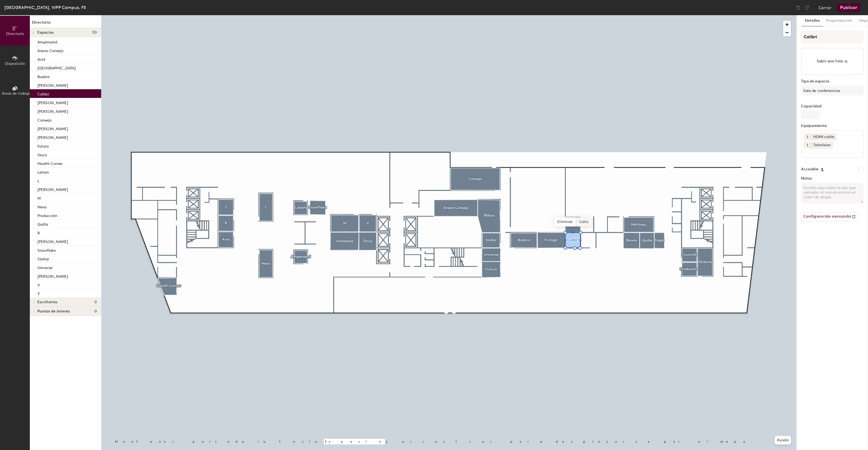  Describe the element at coordinates (15, 64) in the screenshot. I see `span: Disposición` at that location.